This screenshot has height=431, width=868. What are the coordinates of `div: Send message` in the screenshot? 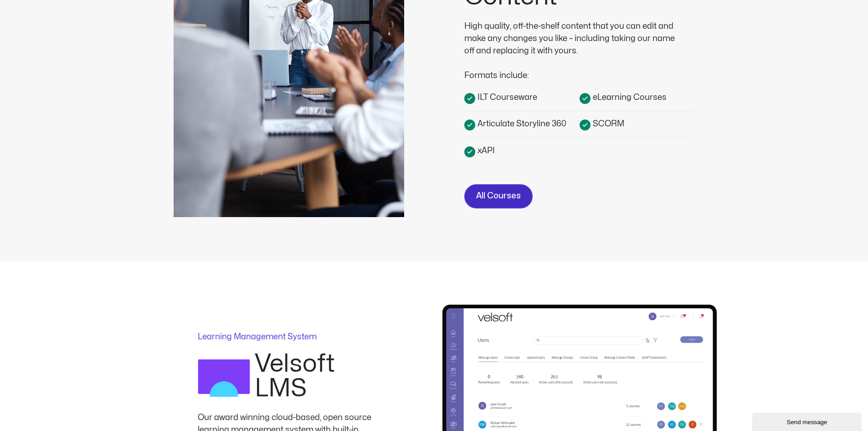 It's located at (54, 11).